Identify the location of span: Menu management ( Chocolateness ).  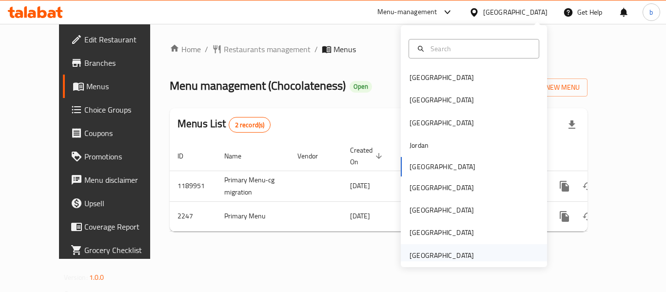
(257, 85).